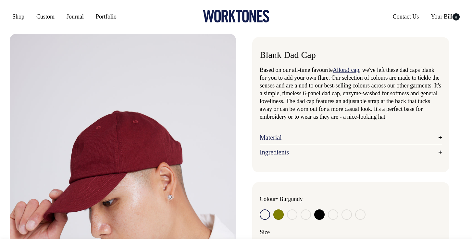  What do you see at coordinates (350, 93) in the screenshot?
I see `span: , we've left these dad caps blank for you to add your own flare. Our selection of colours are mad...` at bounding box center [350, 93].